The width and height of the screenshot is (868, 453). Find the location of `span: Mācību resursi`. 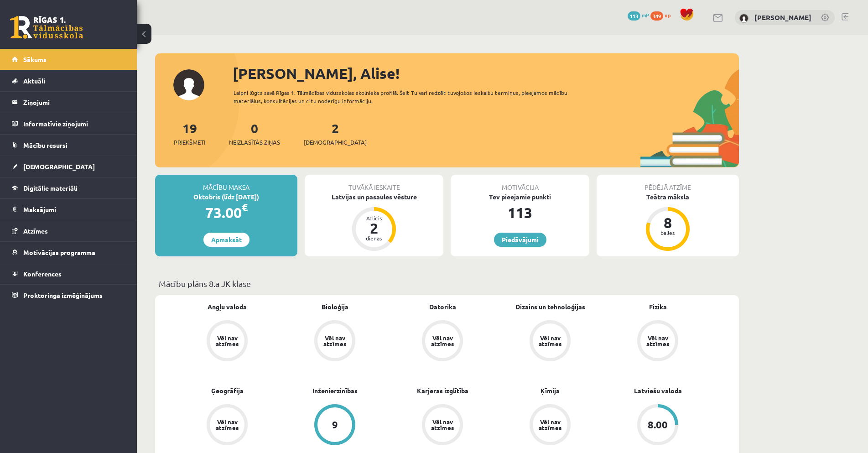

span: Mācību resursi is located at coordinates (45, 145).